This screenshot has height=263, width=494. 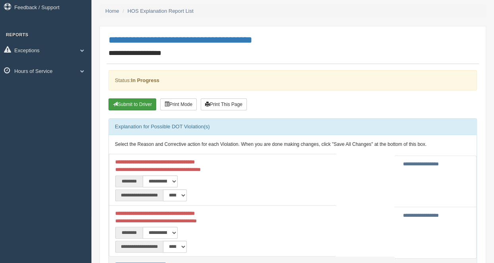 What do you see at coordinates (293, 80) in the screenshot?
I see `div: Status:` at bounding box center [293, 80].